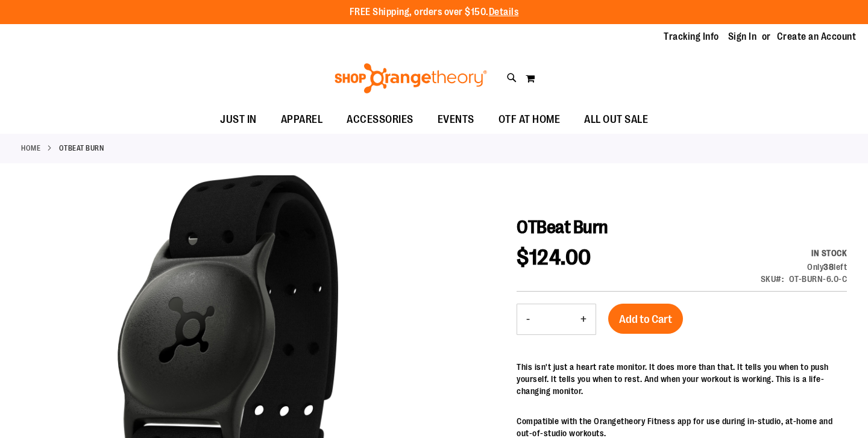  What do you see at coordinates (818, 279) in the screenshot?
I see `div: OT-BURN-6.0-C` at bounding box center [818, 279].